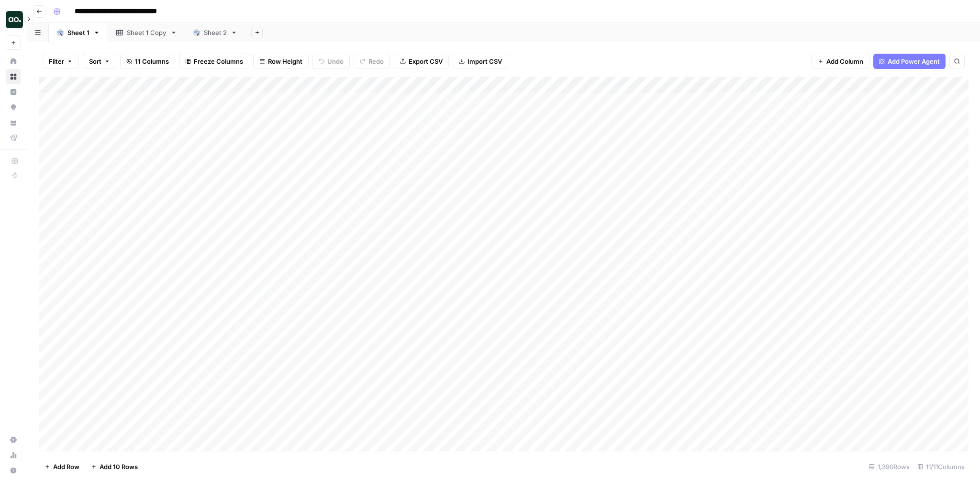 This screenshot has width=980, height=482. I want to click on span: Freeze Columns, so click(218, 62).